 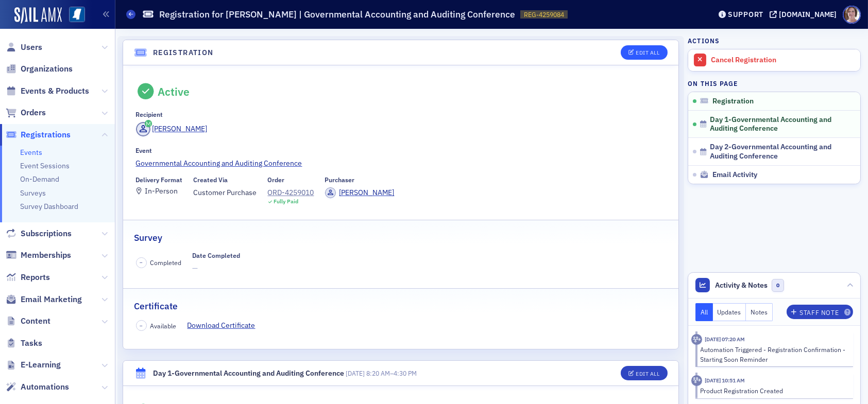 I want to click on a: Email Marketing, so click(x=44, y=299).